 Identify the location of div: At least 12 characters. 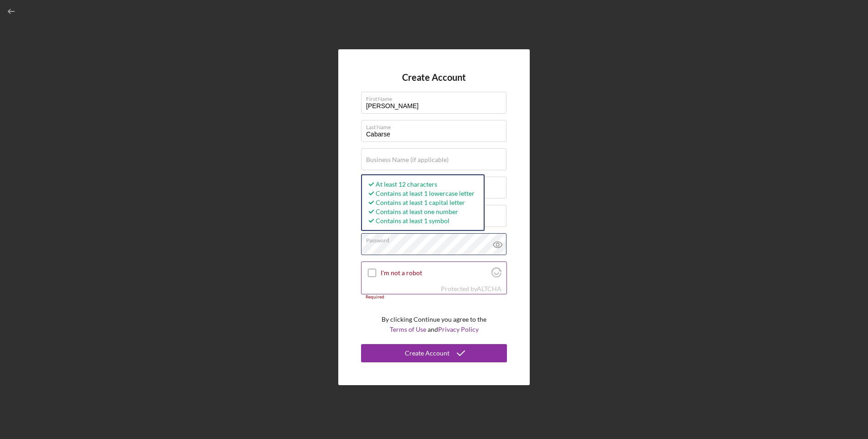
(420, 185).